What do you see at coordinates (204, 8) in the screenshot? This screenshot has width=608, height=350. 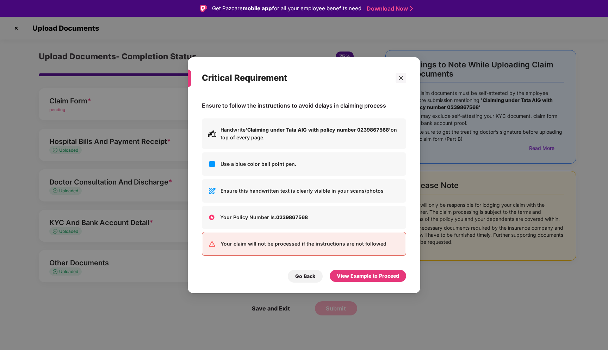 I see `img: Logo` at bounding box center [204, 8].